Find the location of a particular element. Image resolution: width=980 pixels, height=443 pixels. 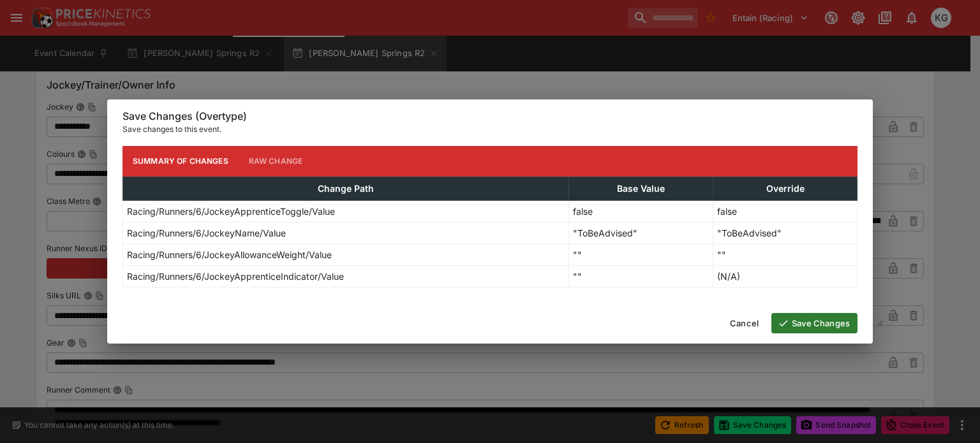

button: Summary of Changes is located at coordinates (180, 162).